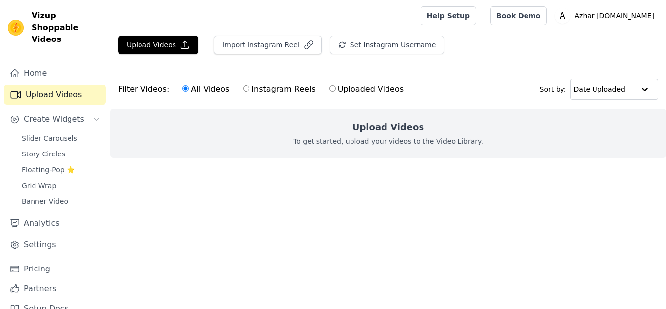 This screenshot has height=309, width=666. Describe the element at coordinates (332, 88) in the screenshot. I see `input: Uploaded Videos` at that location.